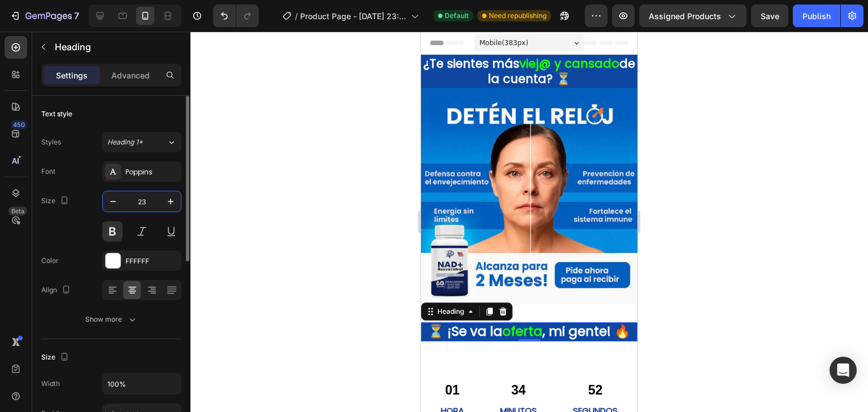  What do you see at coordinates (17, 212) in the screenshot?
I see `div: Beta` at bounding box center [17, 212].